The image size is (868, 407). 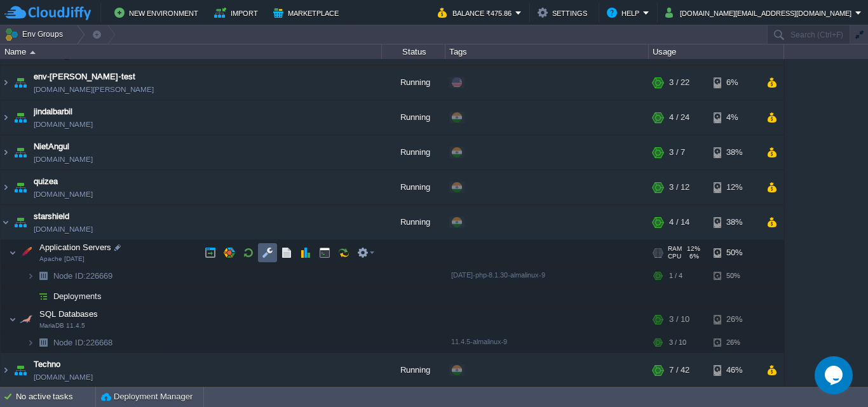 What do you see at coordinates (83, 342) in the screenshot?
I see `a: Node ID:226668` at bounding box center [83, 342].